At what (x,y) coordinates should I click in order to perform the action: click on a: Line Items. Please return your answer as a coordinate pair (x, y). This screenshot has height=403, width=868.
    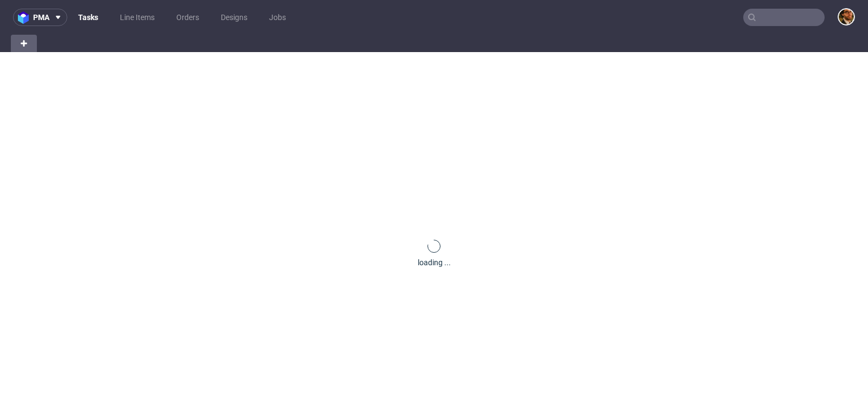
    Looking at the image, I should click on (137, 18).